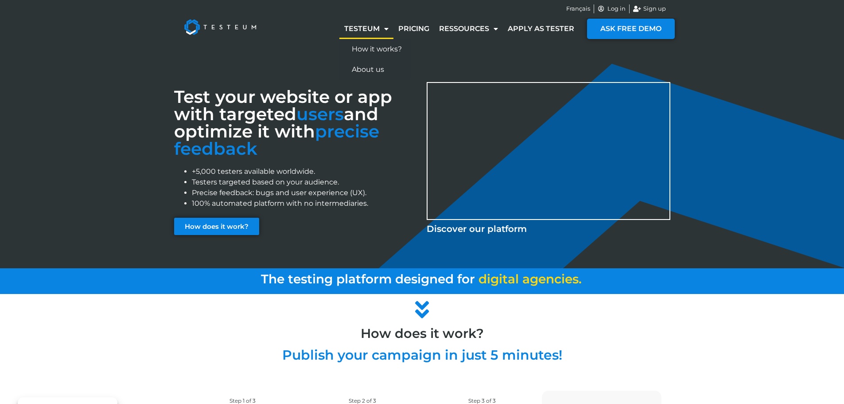 The height and width of the screenshot is (404, 844). Describe the element at coordinates (612, 9) in the screenshot. I see `a: Log in` at that location.